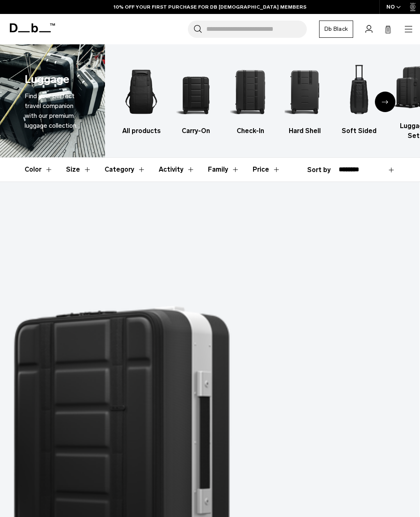 This screenshot has height=517, width=420. I want to click on li: 2 / 6, so click(196, 99).